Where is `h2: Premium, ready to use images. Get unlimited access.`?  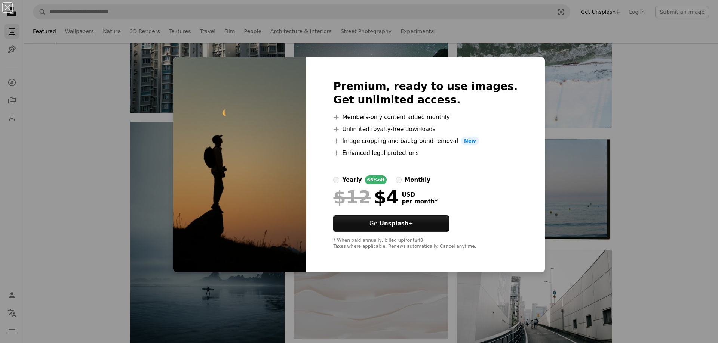 h2: Premium, ready to use images. Get unlimited access. is located at coordinates (425, 93).